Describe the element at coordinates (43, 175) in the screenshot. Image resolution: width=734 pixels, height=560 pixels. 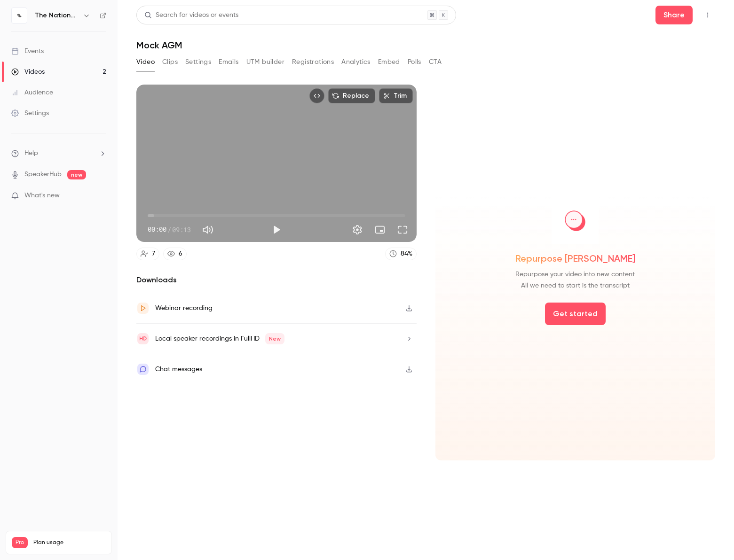
I see `a: SpeakerHub` at that location.